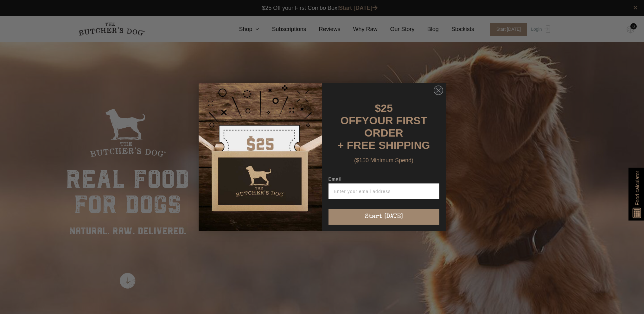 This screenshot has height=314, width=644. Describe the element at coordinates (638, 188) in the screenshot. I see `span: Food calculator` at that location.